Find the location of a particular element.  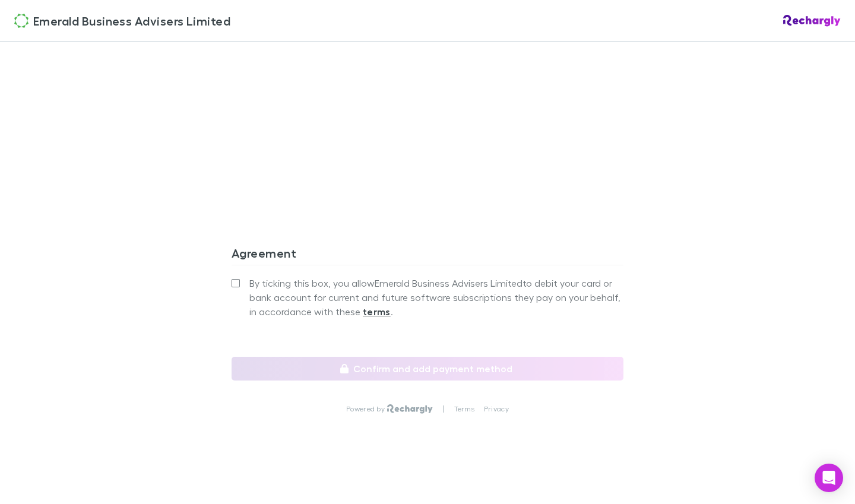

a: Terms is located at coordinates (464, 409).